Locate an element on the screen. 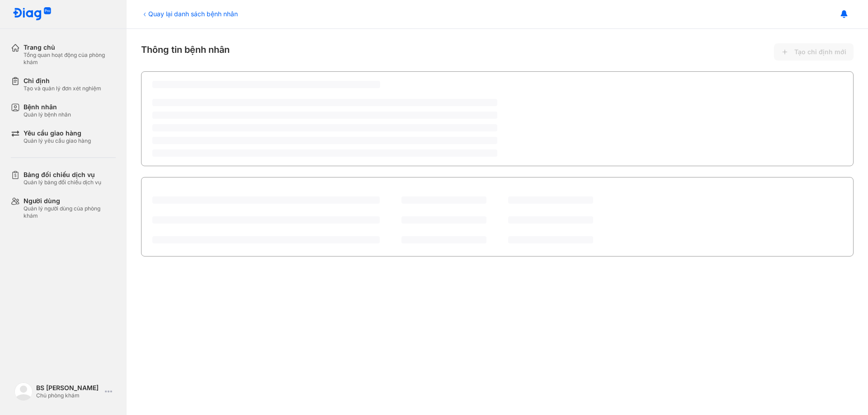 This screenshot has width=868, height=415. div: Người dùng is located at coordinates (70, 201).